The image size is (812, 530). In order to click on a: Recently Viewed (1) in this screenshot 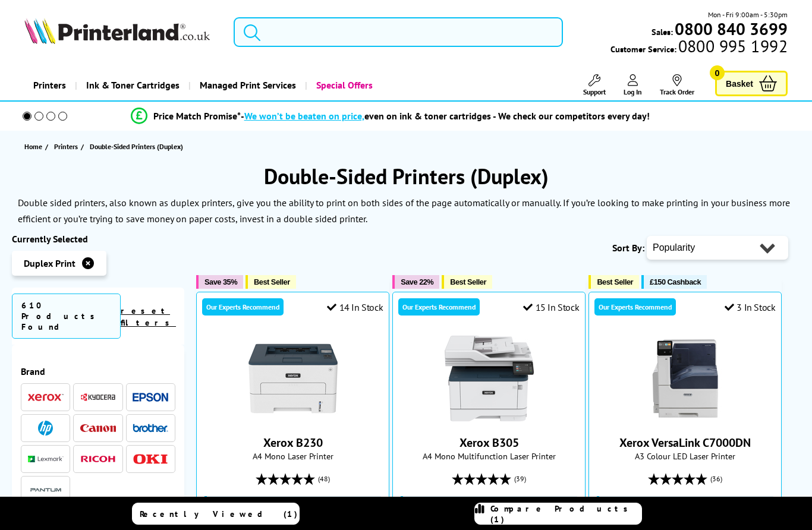, I will do `click(216, 514)`.